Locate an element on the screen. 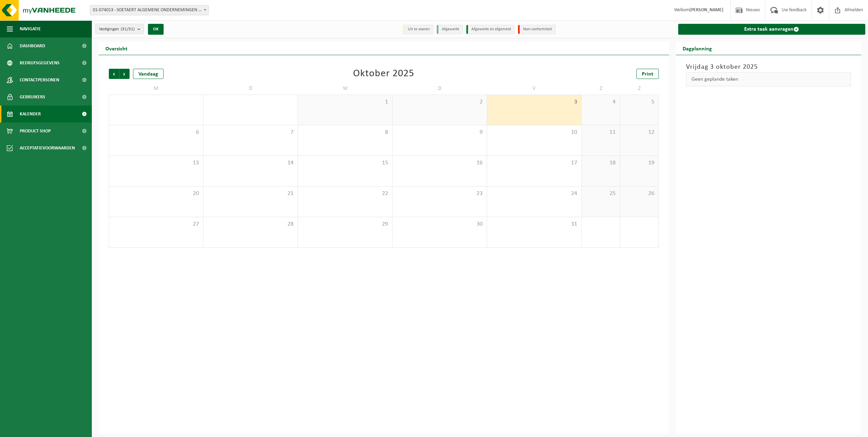 The width and height of the screenshot is (868, 437). span: 8 is located at coordinates (345, 133).